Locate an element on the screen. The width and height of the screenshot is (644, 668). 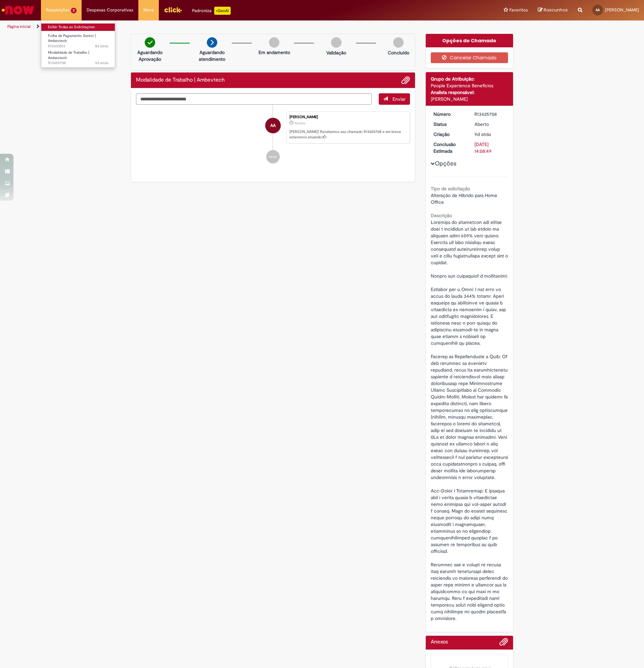
p: Aguardando atendimento is located at coordinates (212, 55).